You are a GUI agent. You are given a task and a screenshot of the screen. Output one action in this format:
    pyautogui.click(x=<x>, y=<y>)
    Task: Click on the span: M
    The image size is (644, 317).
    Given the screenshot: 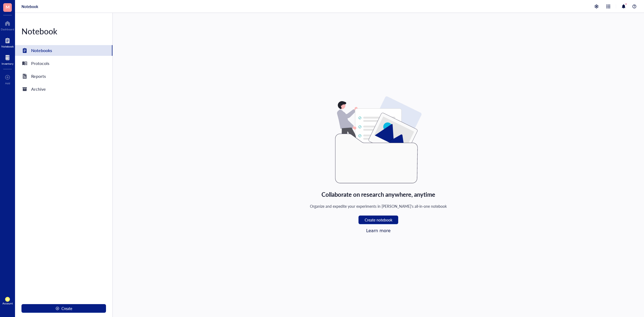 What is the action you would take?
    pyautogui.click(x=8, y=7)
    